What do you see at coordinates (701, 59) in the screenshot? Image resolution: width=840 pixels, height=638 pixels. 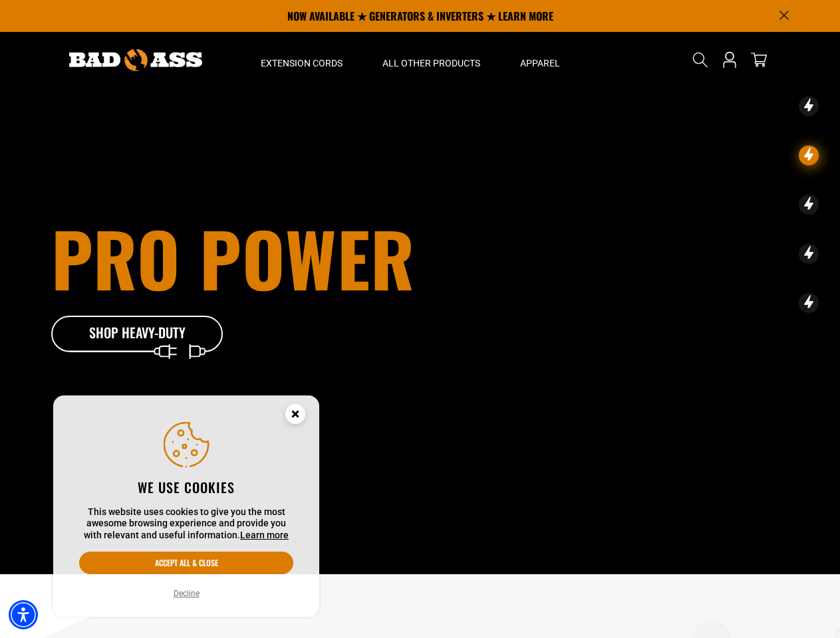 I see `summary: Search` at bounding box center [701, 59].